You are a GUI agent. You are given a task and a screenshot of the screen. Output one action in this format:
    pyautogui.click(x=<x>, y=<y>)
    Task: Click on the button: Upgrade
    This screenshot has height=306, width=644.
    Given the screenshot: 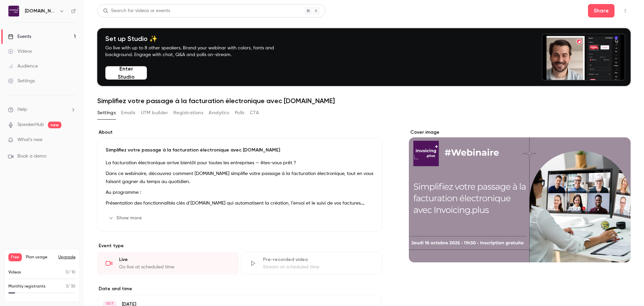 What is the action you would take?
    pyautogui.click(x=67, y=257)
    